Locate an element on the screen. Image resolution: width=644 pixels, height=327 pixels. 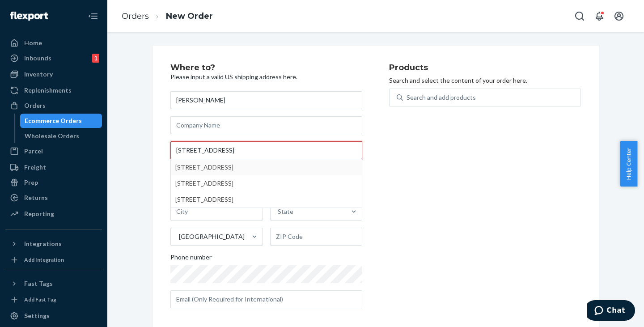
span: Phone number is located at coordinates (191, 259).